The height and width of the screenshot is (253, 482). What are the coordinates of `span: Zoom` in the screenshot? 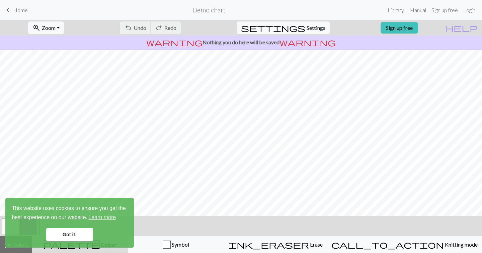 It's located at (49, 27).